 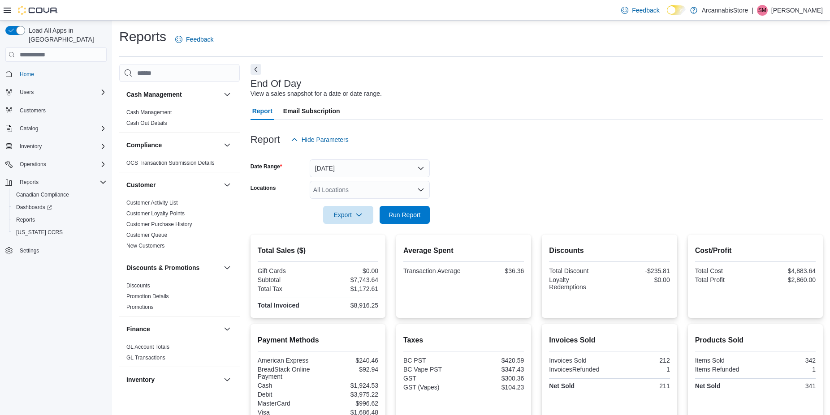 I want to click on a: Dashboards, so click(x=34, y=208).